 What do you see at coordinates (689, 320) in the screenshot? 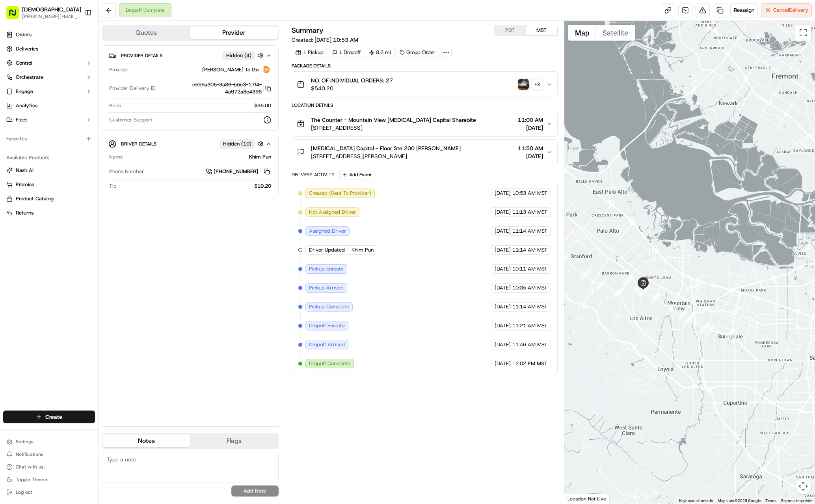
I see `div: 6` at bounding box center [689, 320].